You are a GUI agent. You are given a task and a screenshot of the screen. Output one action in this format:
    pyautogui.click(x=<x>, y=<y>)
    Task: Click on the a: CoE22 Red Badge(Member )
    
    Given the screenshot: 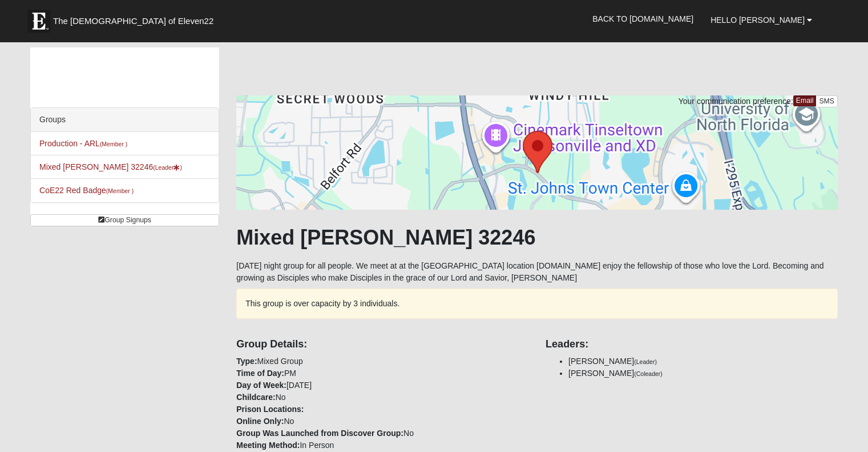 What is the action you would take?
    pyautogui.click(x=86, y=190)
    